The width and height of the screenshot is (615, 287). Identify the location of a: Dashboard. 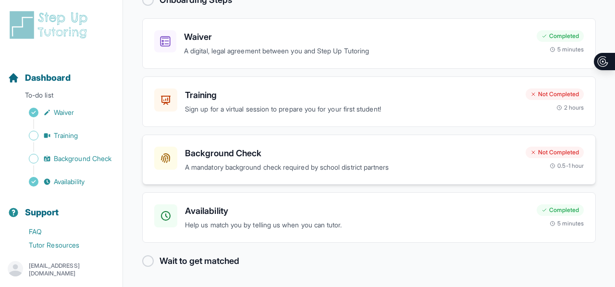
(39, 78).